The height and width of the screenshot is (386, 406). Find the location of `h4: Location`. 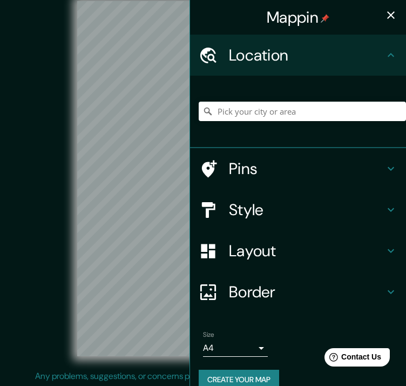

h4: Location is located at coordinates (307, 55).